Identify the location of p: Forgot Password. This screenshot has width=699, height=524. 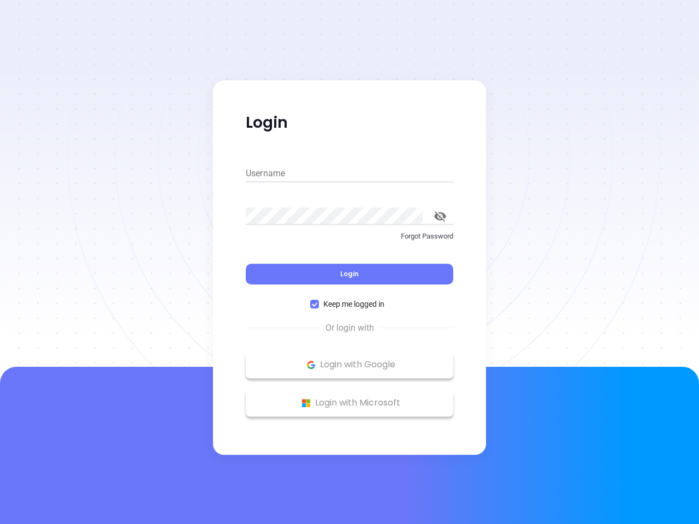
(350, 237).